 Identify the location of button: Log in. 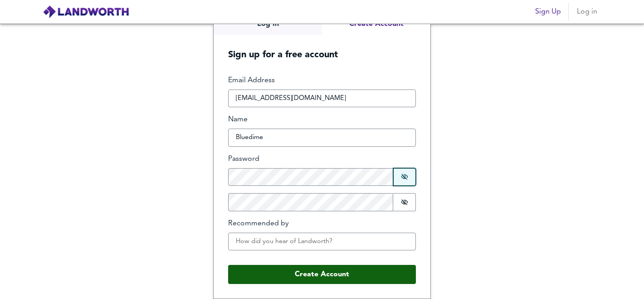
(587, 12).